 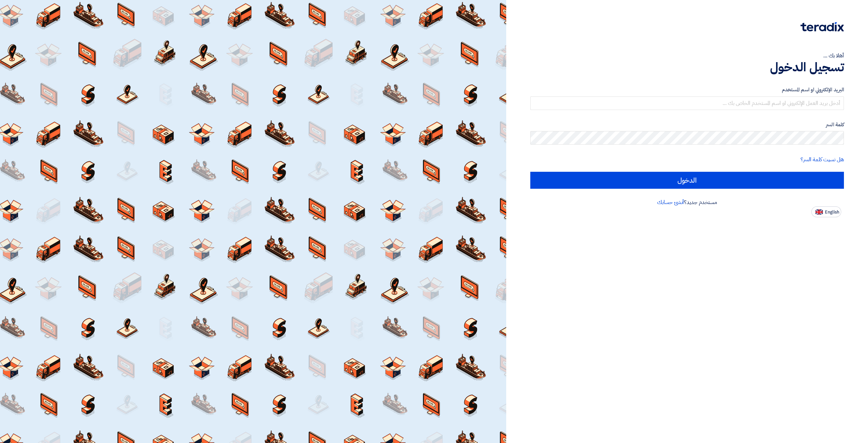 I want to click on input: أدخل بريد العمل الإلكتروني او اسم المستخدم الخاص بك ..., so click(x=687, y=103).